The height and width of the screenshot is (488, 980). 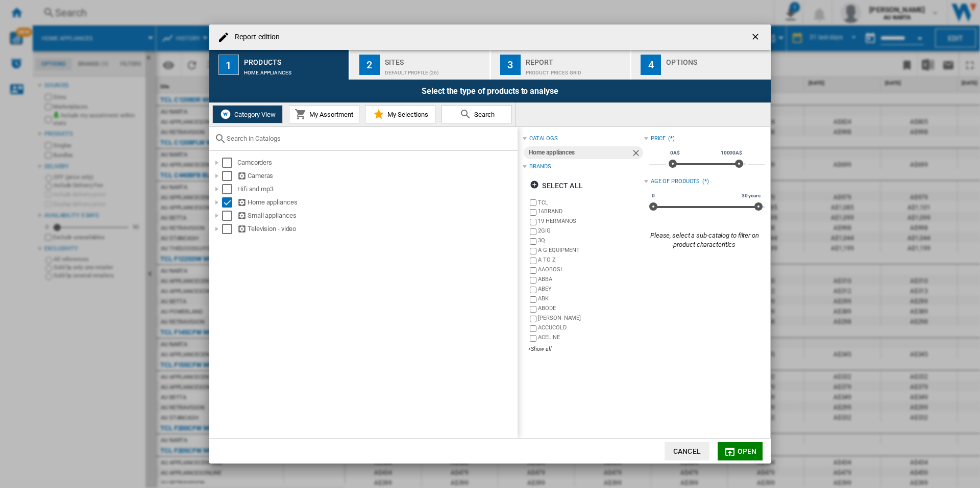 What do you see at coordinates (377, 229) in the screenshot?
I see `div: Television - video` at bounding box center [377, 229].